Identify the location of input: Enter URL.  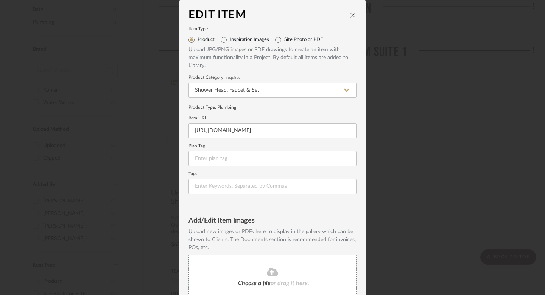
(273, 131).